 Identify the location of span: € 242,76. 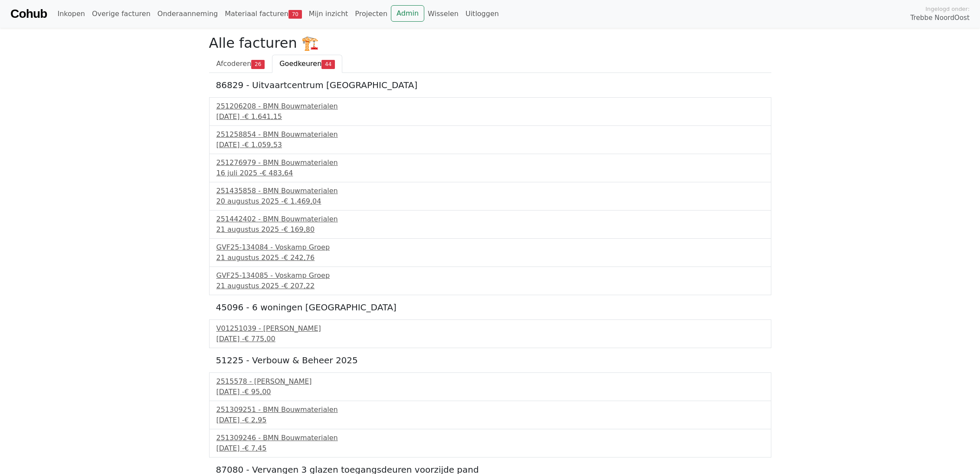
(299, 257).